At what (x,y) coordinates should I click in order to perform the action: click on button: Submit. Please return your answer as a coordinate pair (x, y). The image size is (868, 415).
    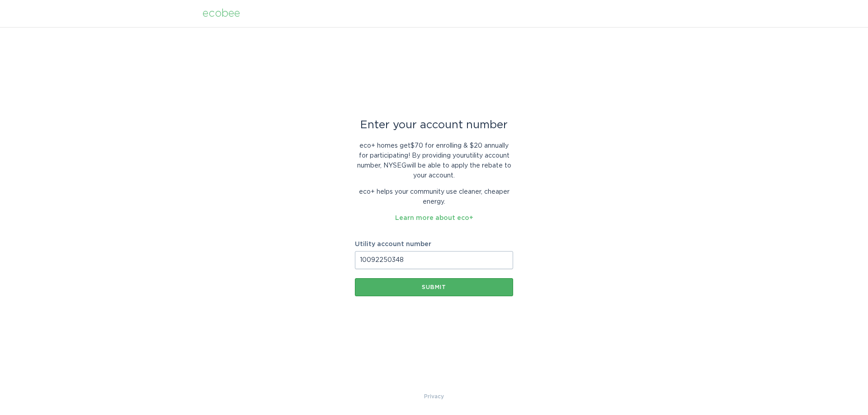
    Looking at the image, I should click on (434, 287).